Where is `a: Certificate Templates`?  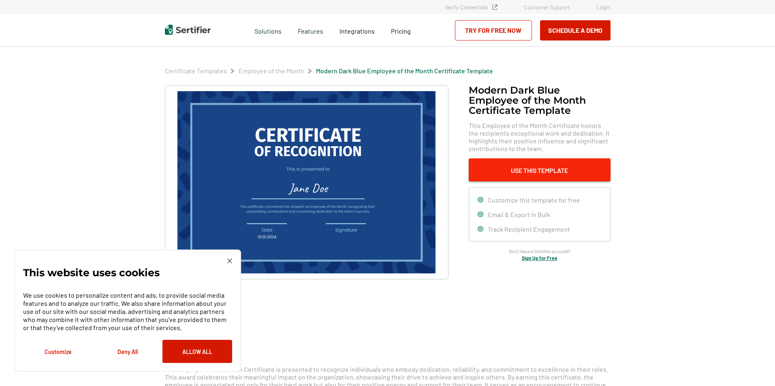
a: Certificate Templates is located at coordinates (196, 70).